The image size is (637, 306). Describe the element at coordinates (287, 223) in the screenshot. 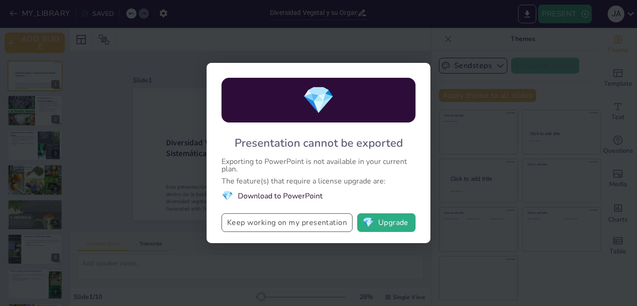

I see `button: Keep working on my presentation` at that location.